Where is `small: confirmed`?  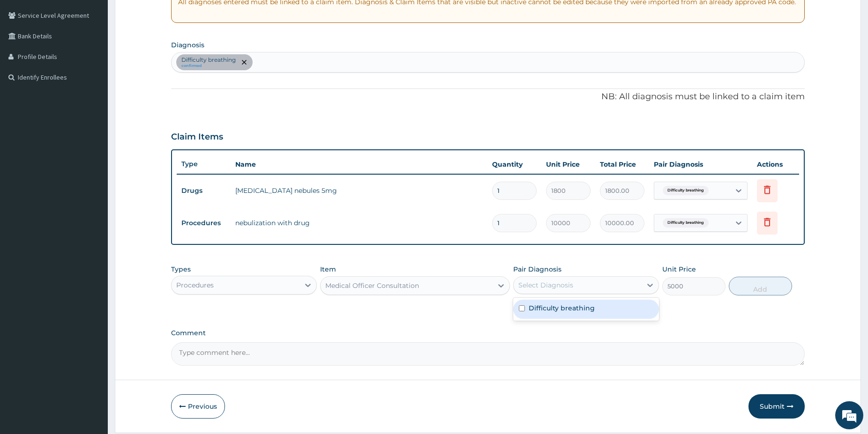
small: confirmed is located at coordinates (209, 66).